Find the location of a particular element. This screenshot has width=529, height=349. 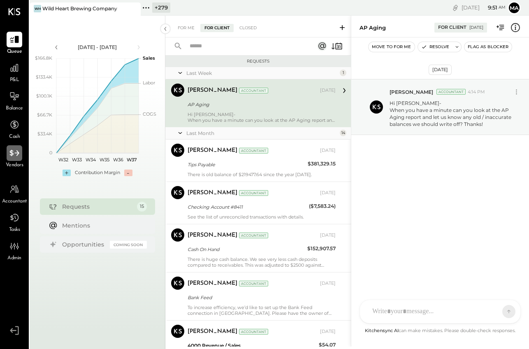

div: 1 is located at coordinates (343, 73).